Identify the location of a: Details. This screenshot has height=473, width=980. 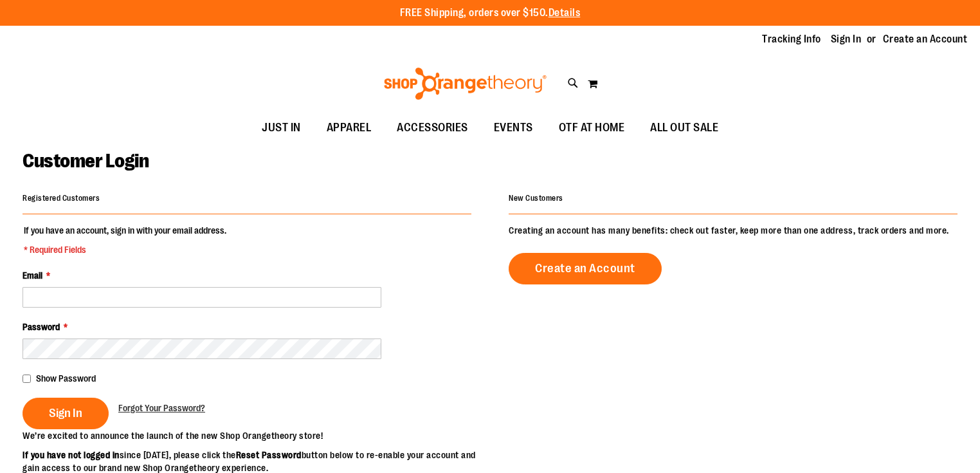
(565, 13).